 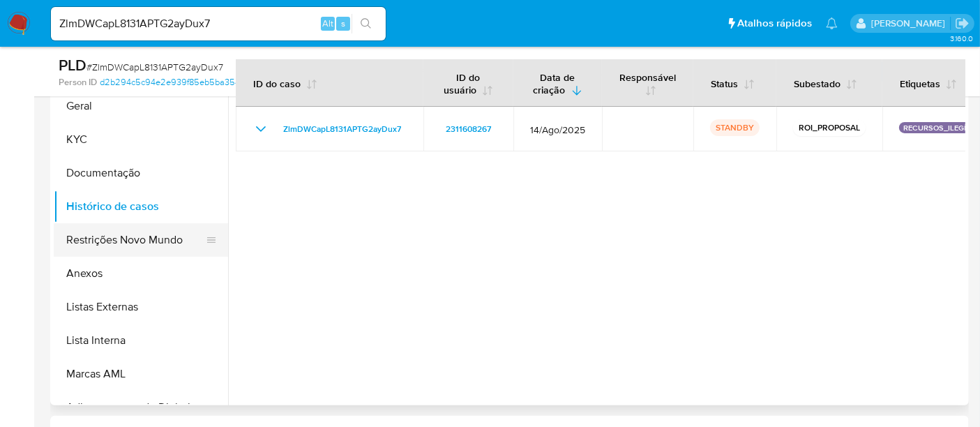 I want to click on button: KYC, so click(x=141, y=140).